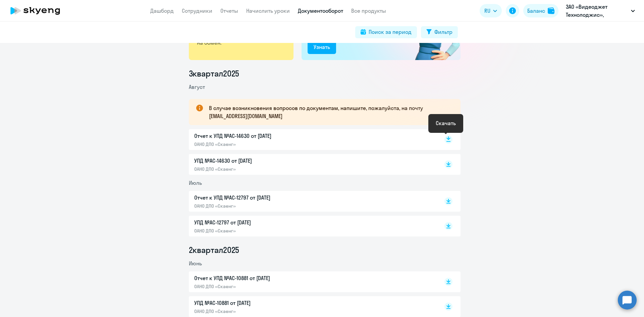 The height and width of the screenshot is (317, 644). What do you see at coordinates (390, 32) in the screenshot?
I see `div: Поиск за период` at bounding box center [390, 32].